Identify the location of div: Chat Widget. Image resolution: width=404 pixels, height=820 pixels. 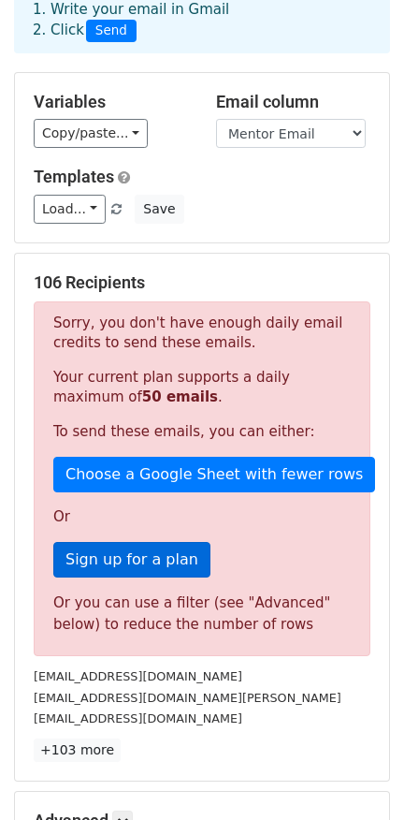
(357, 775).